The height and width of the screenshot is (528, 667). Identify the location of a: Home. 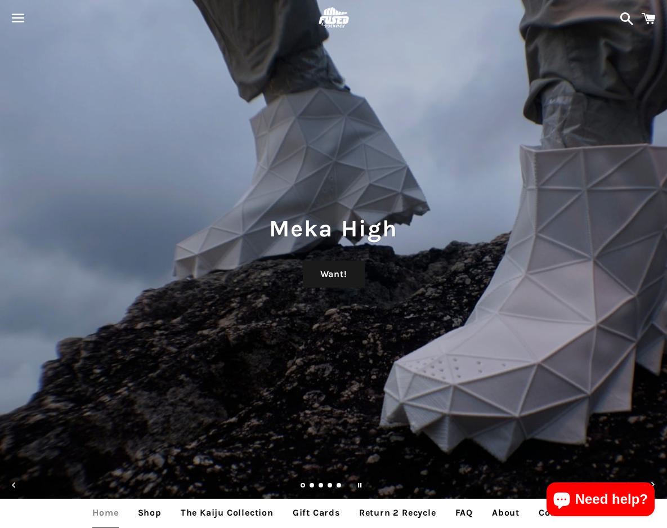
(105, 513).